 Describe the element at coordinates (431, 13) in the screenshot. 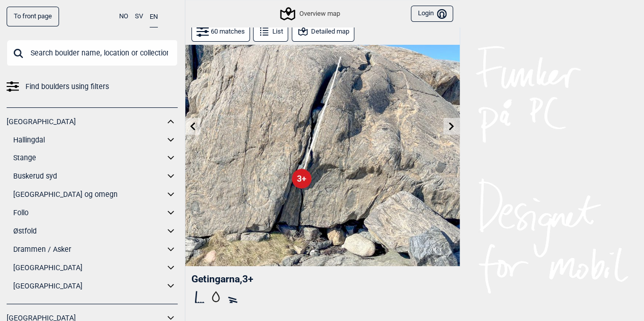

I see `button: Login` at that location.